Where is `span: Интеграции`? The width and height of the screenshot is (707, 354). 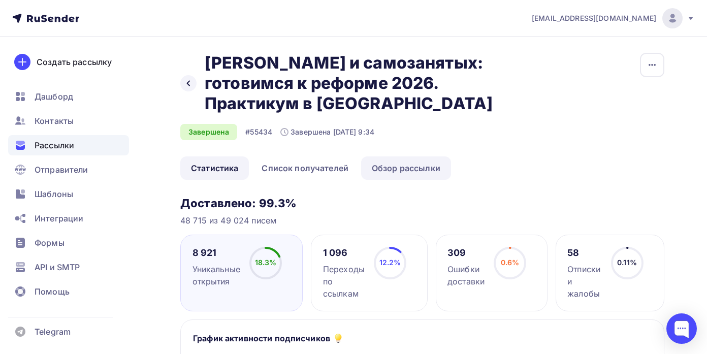
span: Интеграции is located at coordinates (59, 218).